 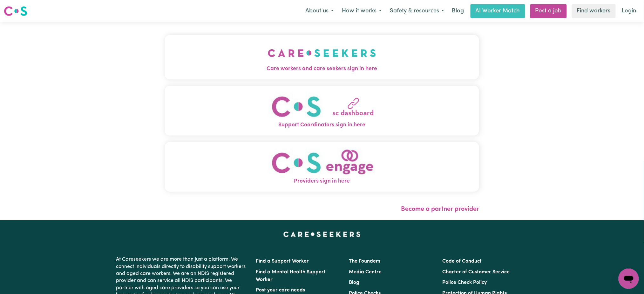 What do you see at coordinates (291, 276) in the screenshot?
I see `a: Find a Mental Health Support Worker` at bounding box center [291, 276].